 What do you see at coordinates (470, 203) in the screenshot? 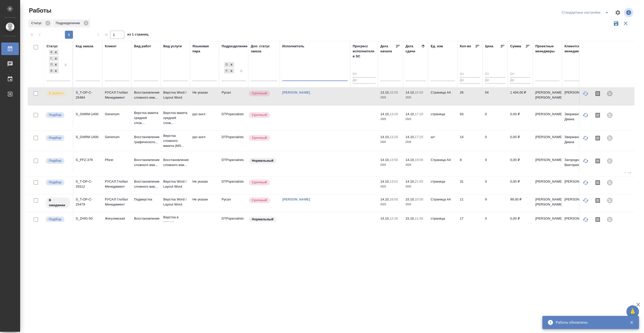
I see `td: 11` at bounding box center [470, 203].